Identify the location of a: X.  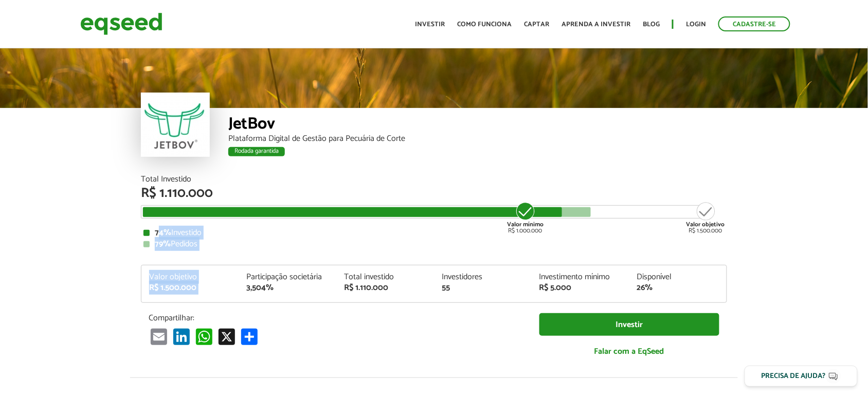
(227, 337).